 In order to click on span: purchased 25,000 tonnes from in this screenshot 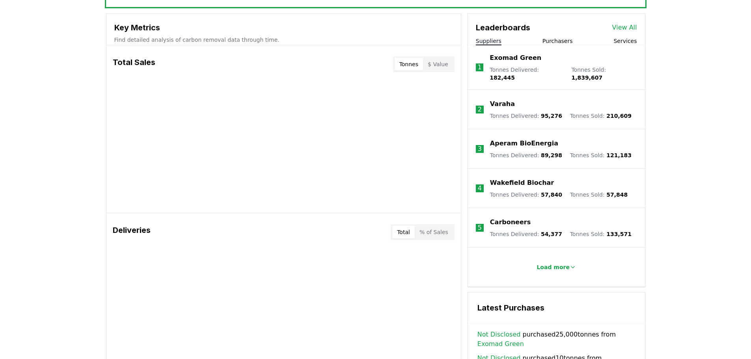, I will do `click(556, 339)`.